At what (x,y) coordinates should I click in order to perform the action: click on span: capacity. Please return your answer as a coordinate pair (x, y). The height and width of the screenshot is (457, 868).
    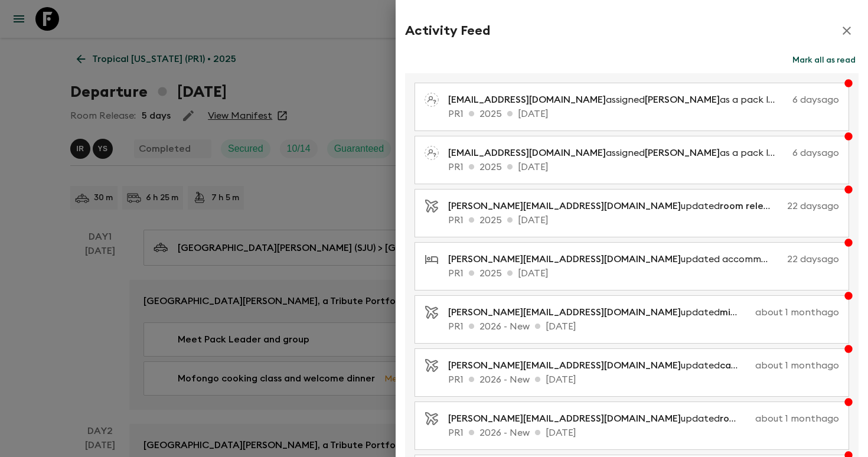
    Looking at the image, I should click on (739, 365).